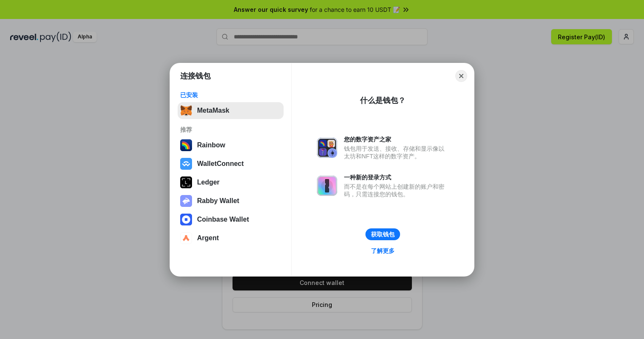  I want to click on div: 了解更多, so click(382, 251).